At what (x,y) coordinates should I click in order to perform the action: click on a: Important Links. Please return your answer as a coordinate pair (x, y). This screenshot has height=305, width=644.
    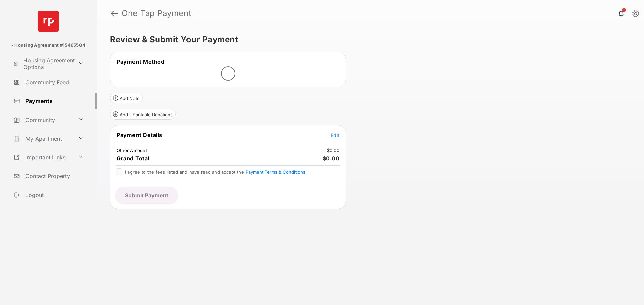
    Looking at the image, I should click on (43, 157).